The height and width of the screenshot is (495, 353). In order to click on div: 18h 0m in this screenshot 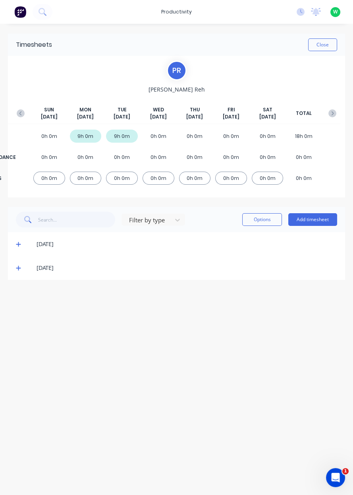, I will do `click(303, 136)`.